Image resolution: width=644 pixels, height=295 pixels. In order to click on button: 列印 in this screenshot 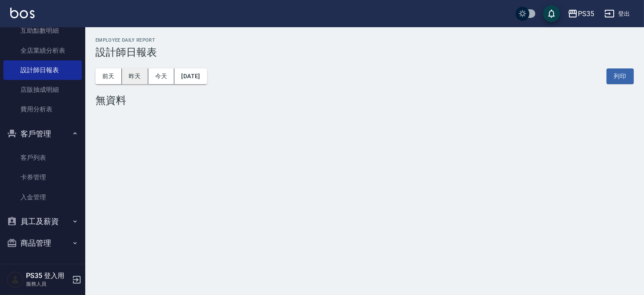, I will do `click(620, 76)`.